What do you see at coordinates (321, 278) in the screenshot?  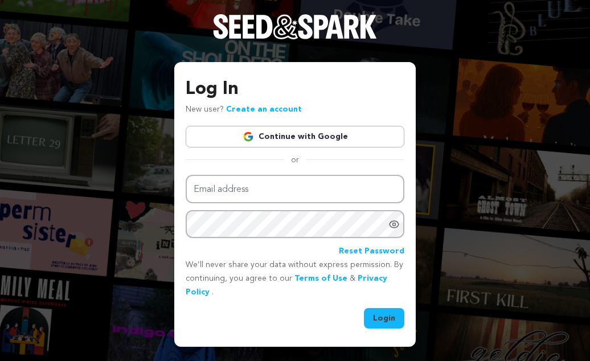 I see `a: Terms of Use` at bounding box center [321, 278].